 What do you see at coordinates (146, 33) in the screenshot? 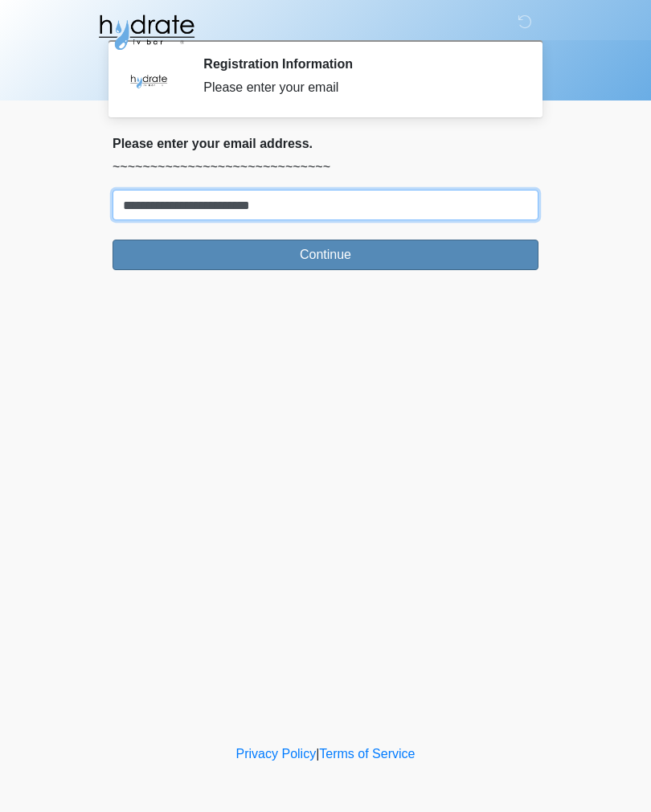
I see `img: Hydrate IV Bar - Fort Collins Logo` at bounding box center [146, 33].